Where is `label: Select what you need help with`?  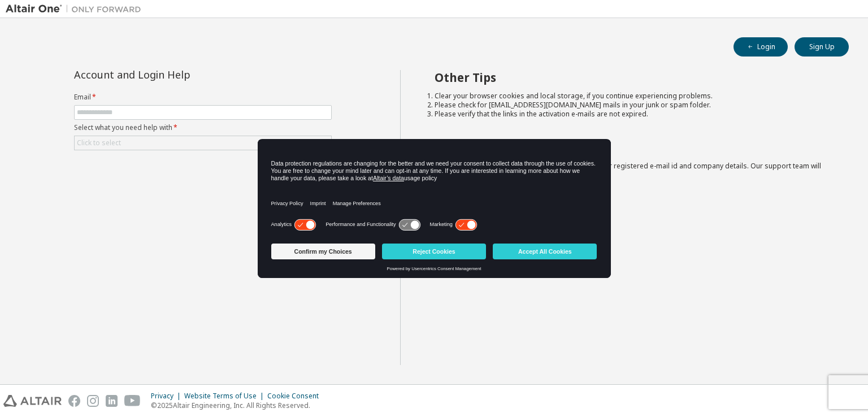
label: Select what you need help with is located at coordinates (203, 128).